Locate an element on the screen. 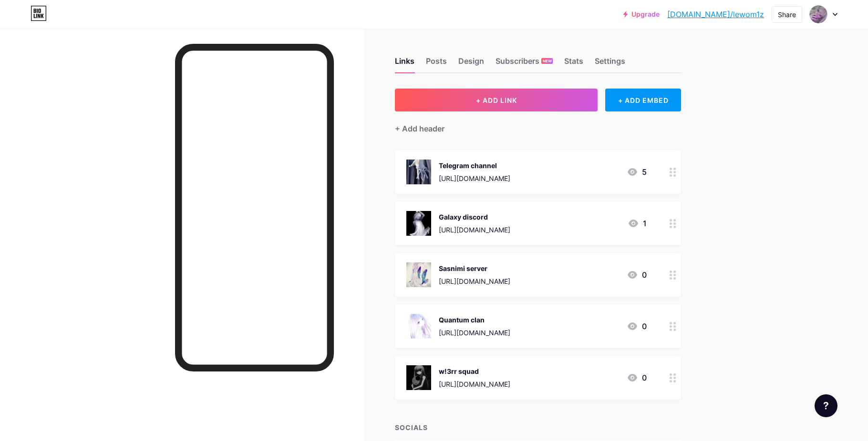  img: Quantum clan is located at coordinates (419, 326).